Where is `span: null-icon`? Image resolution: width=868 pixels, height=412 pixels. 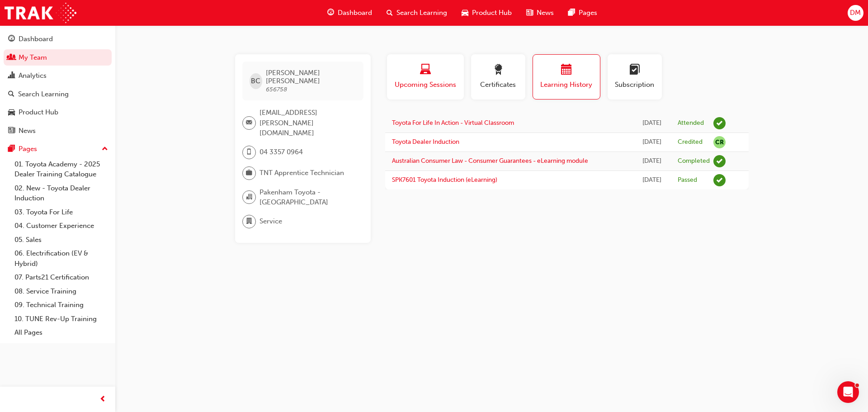 span: null-icon is located at coordinates (719, 142).